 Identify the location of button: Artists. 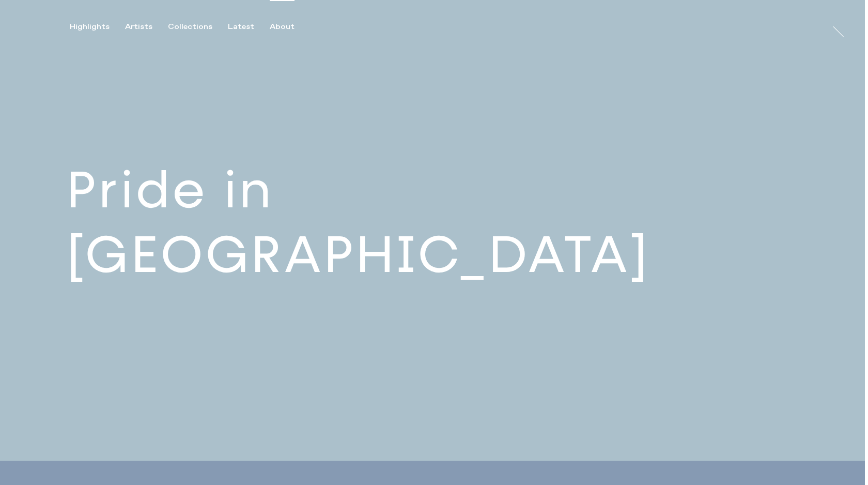
(146, 27).